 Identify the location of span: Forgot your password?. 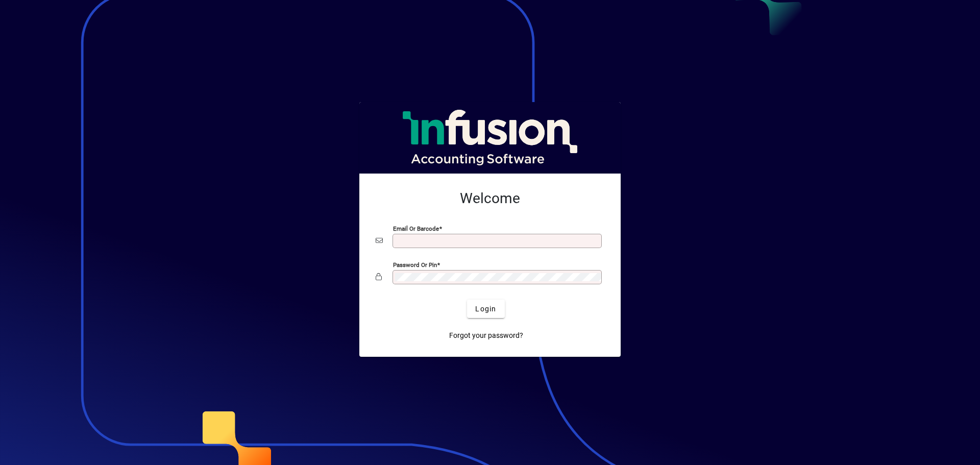
(486, 336).